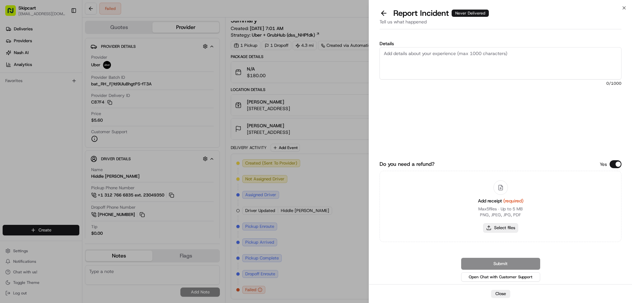 The height and width of the screenshot is (303, 632). I want to click on img: 1736555255976-a54dd68f-1ca7-489b-9aae-adbdc363a1c4, so click(13, 69).